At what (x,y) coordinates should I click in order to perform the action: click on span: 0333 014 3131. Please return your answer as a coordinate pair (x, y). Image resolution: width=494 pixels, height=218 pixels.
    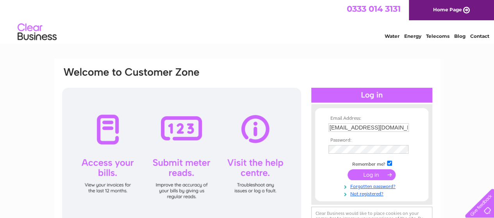
    Looking at the image, I should click on (374, 9).